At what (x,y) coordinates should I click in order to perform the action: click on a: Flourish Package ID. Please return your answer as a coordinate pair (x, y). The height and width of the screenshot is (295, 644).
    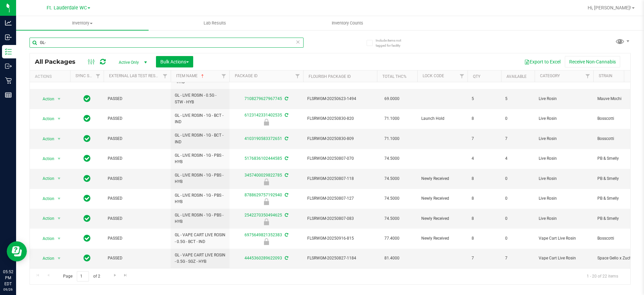
    Looking at the image, I should click on (329, 76).